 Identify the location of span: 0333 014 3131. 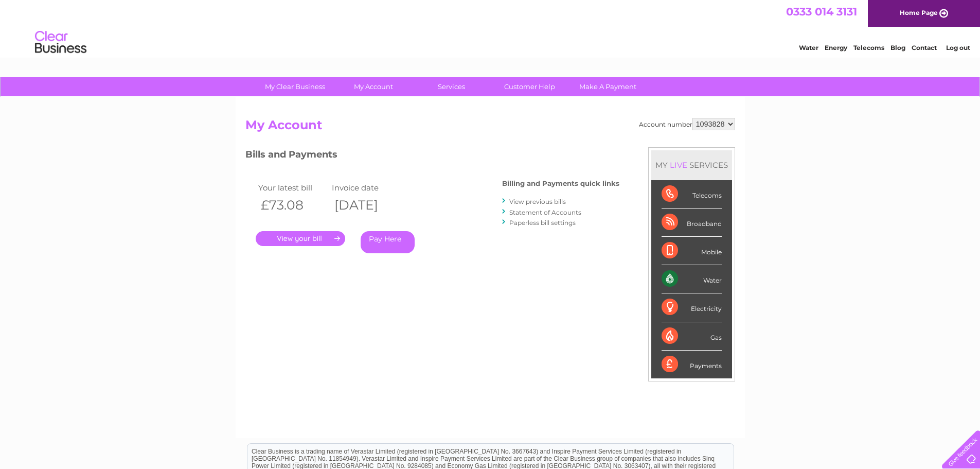
(822, 11).